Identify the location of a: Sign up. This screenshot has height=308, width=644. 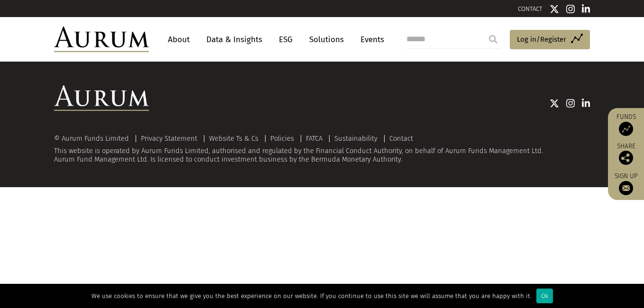
(626, 183).